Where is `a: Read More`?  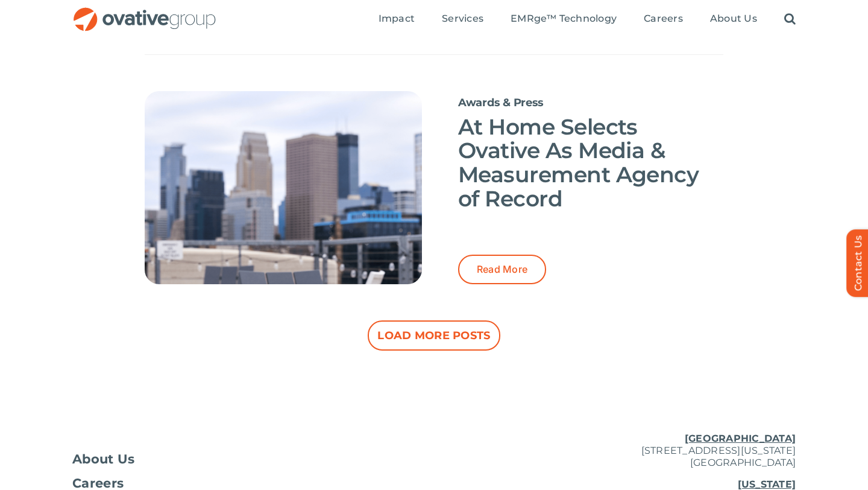 a: Read More is located at coordinates (502, 269).